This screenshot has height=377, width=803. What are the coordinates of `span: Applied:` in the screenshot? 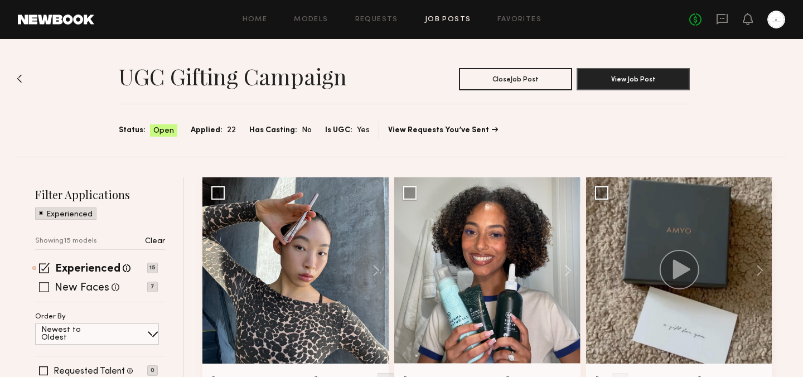 It's located at (206, 131).